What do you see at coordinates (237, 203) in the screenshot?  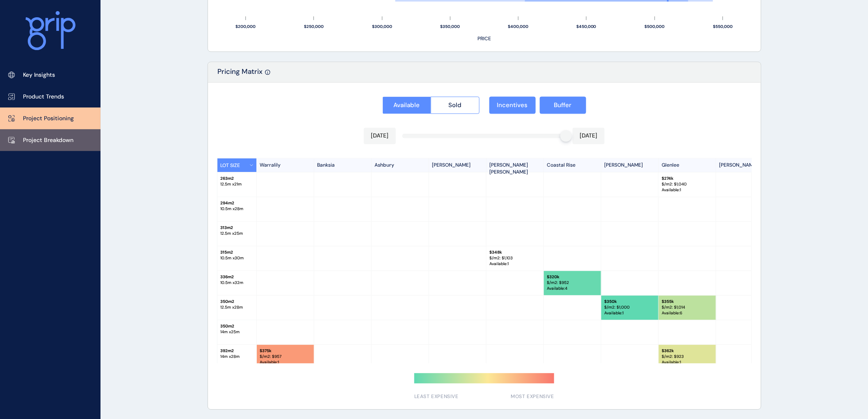 I see `p: 294 m2` at bounding box center [237, 203].